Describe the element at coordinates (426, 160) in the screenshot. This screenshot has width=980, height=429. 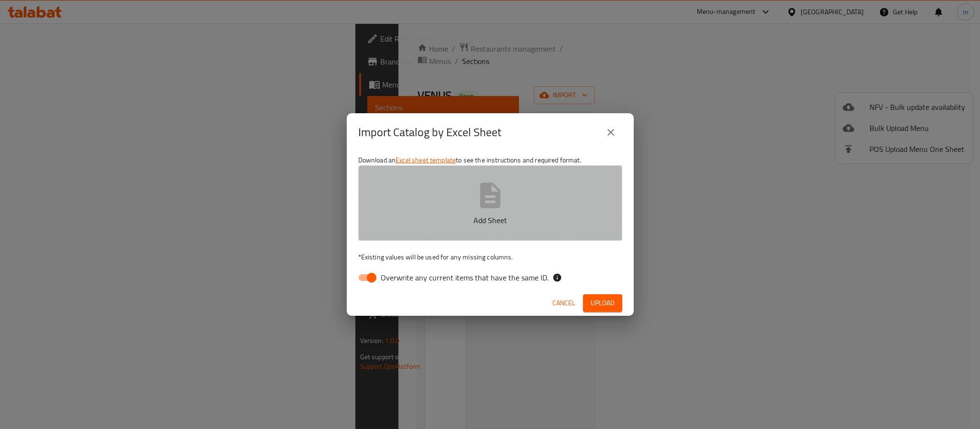
I see `a: Excel sheet template` at that location.